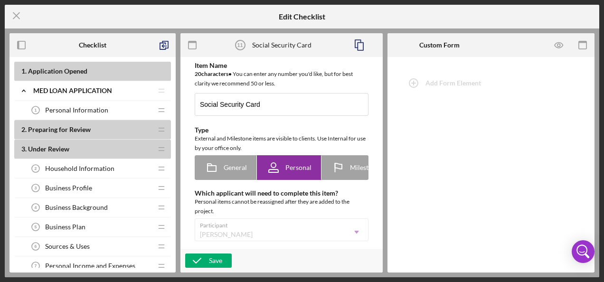 The height and width of the screenshot is (282, 604). Describe the element at coordinates (282, 79) in the screenshot. I see `div: You can enter any number you'd like, but for best clarity we recommend 50 or less.` at that location.